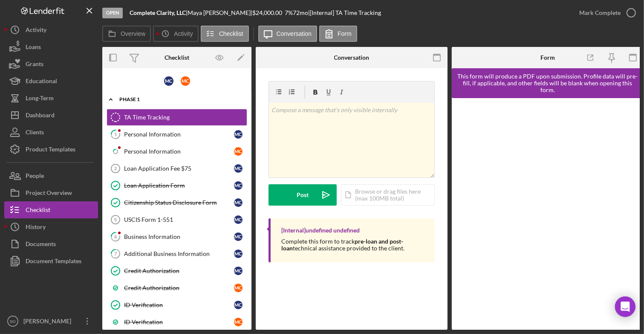 Image resolution: width=644 pixels, height=334 pixels. What do you see at coordinates (116, 169) in the screenshot?
I see `tspan: 2` at bounding box center [116, 169].